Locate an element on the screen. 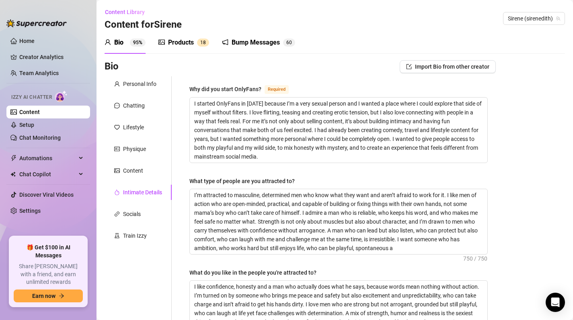  label: Why did you start OnlyFans? is located at coordinates (243, 89).